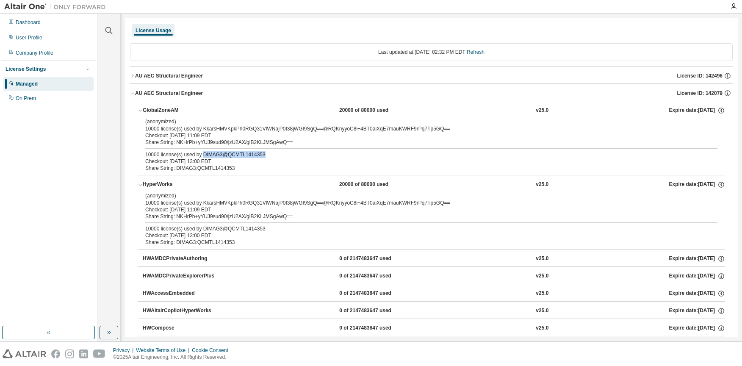 Image resolution: width=742 pixels, height=366 pixels. Describe the element at coordinates (27, 84) in the screenshot. I see `div: Managed` at that location.